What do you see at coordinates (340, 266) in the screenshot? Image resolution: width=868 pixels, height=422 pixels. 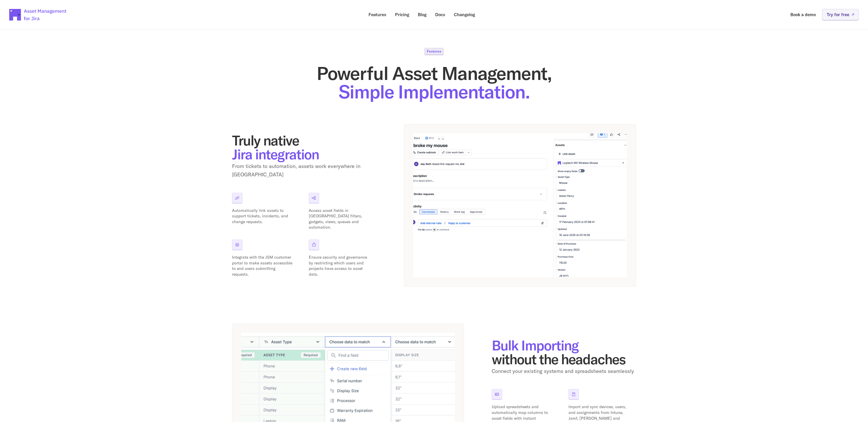 I see `p: Ensure security and governance by restricting which users and projects have access to asset data.` at bounding box center [340, 266].